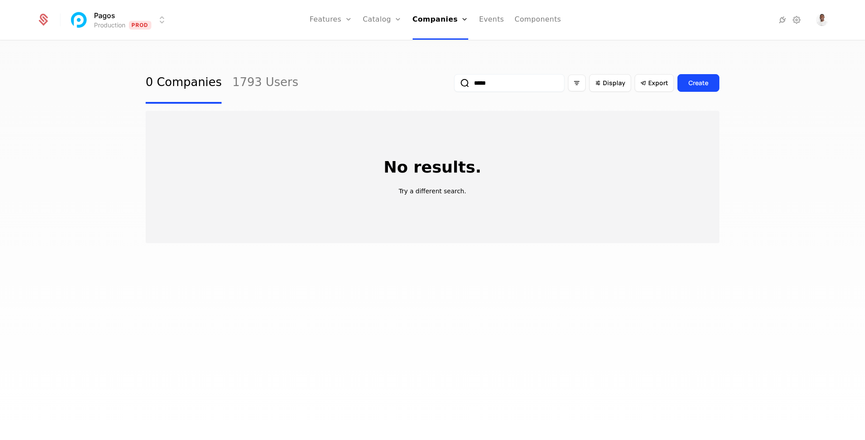  What do you see at coordinates (265, 83) in the screenshot?
I see `a: 1793 Users` at bounding box center [265, 83].